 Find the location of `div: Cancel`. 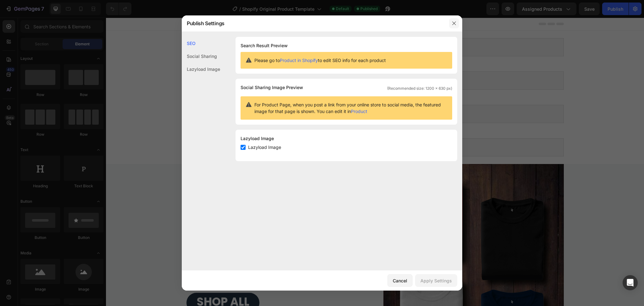

div: Cancel is located at coordinates (400, 280).